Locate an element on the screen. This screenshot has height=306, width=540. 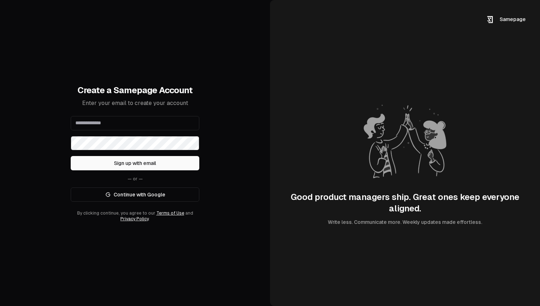
div: Write less. Communicate more. Weekly updates made effortless. is located at coordinates (405, 222).